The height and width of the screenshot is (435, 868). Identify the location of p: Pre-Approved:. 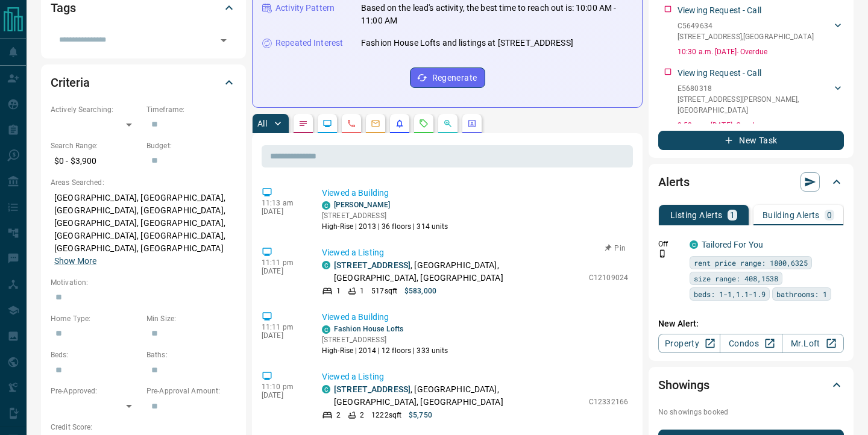
(95, 391).